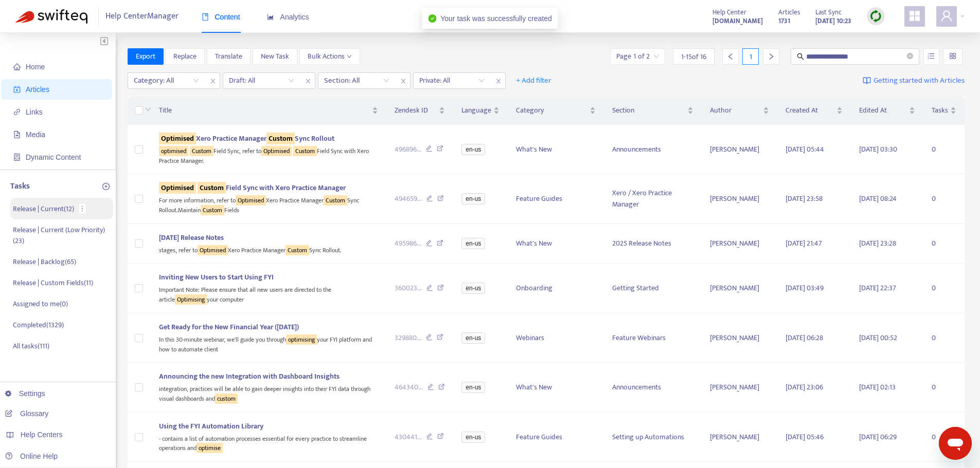  I want to click on img: sync.dc5367851b00ba804db3.png, so click(876, 16).